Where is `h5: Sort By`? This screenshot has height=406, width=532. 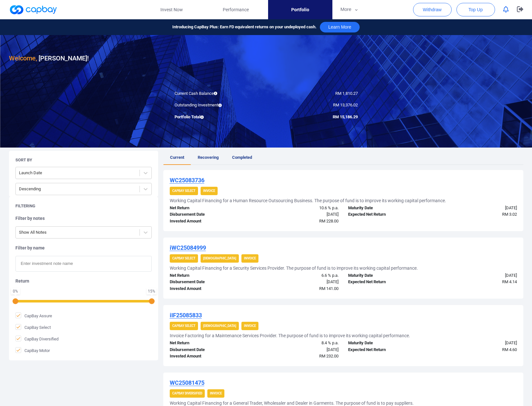
h5: Sort By is located at coordinates (23, 160).